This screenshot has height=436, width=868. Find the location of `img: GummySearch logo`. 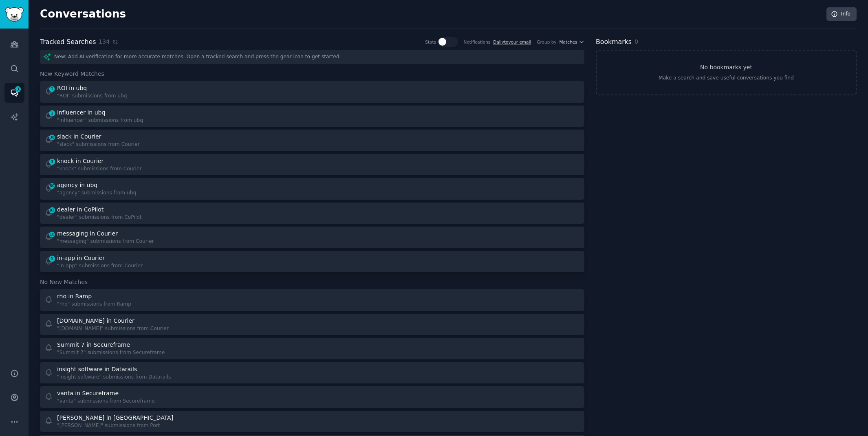

img: GummySearch logo is located at coordinates (14, 14).